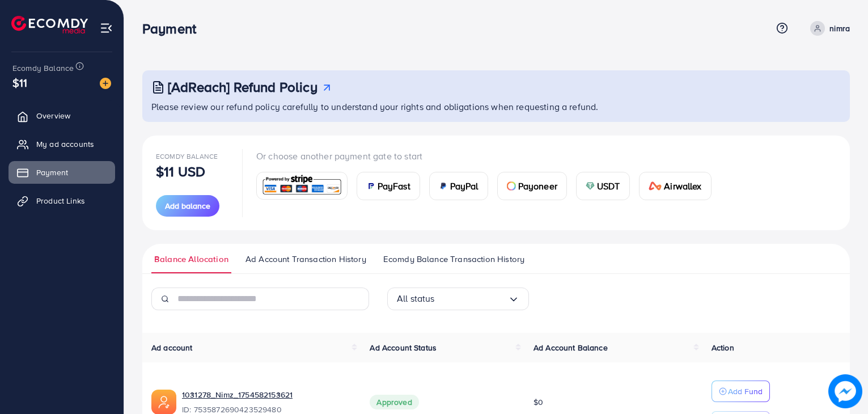 This screenshot has width=868, height=414. I want to click on a: nimra, so click(828, 28).